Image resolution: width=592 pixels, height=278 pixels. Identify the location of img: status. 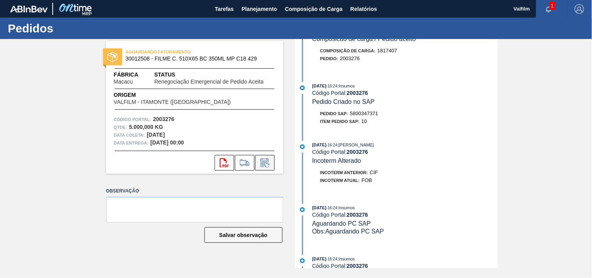
(112, 57).